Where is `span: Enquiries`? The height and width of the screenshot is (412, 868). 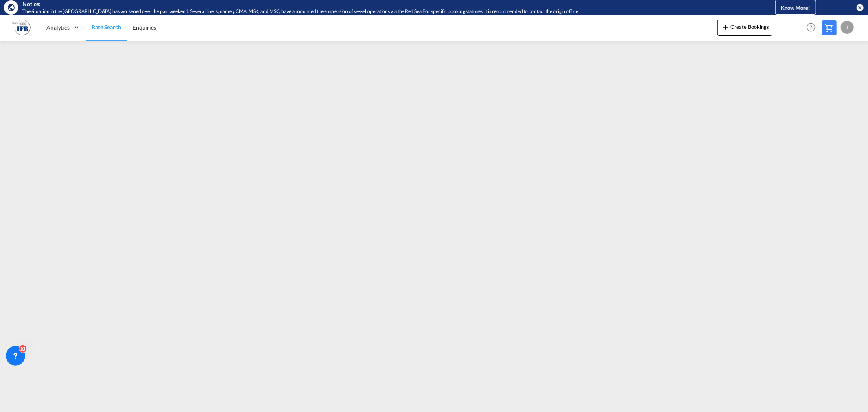
span: Enquiries is located at coordinates (145, 27).